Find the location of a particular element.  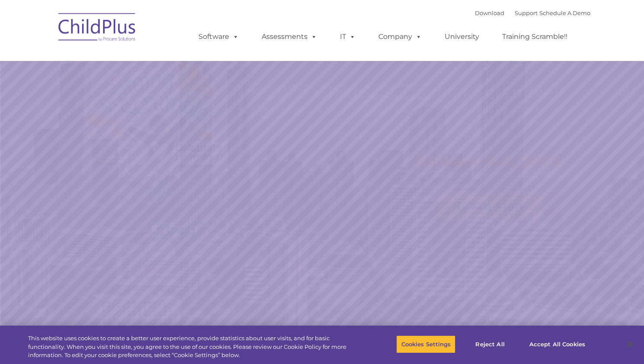

button: Accept All Cookies is located at coordinates (557, 344).